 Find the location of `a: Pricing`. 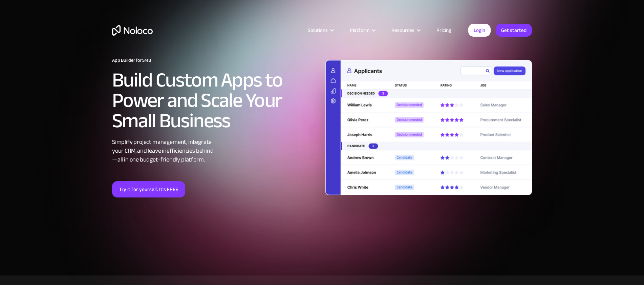

a: Pricing is located at coordinates (444, 30).